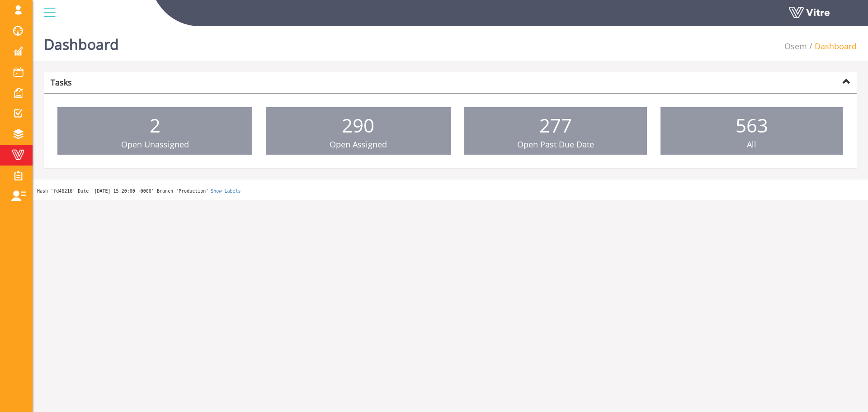 This screenshot has height=412, width=868. What do you see at coordinates (795, 46) in the screenshot?
I see `a: Osem` at bounding box center [795, 46].